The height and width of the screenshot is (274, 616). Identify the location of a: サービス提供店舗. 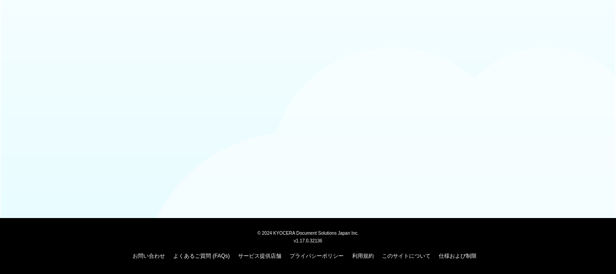
(260, 256).